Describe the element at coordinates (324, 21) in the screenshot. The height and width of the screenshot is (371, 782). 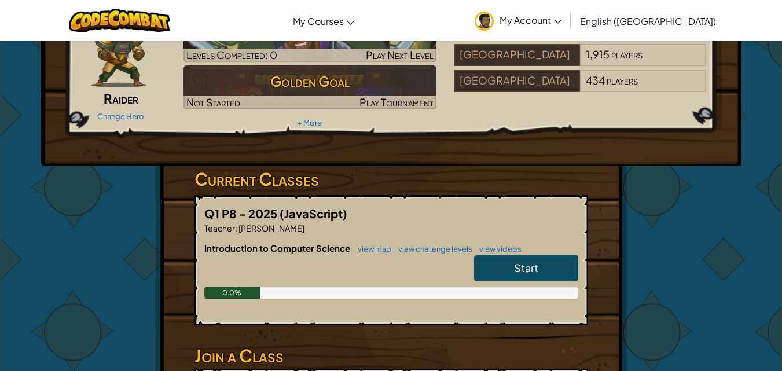
I see `a: My Courses` at that location.